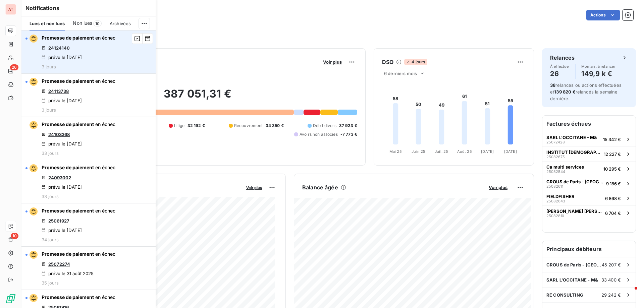  I want to click on span: Débit divers, so click(325, 126).